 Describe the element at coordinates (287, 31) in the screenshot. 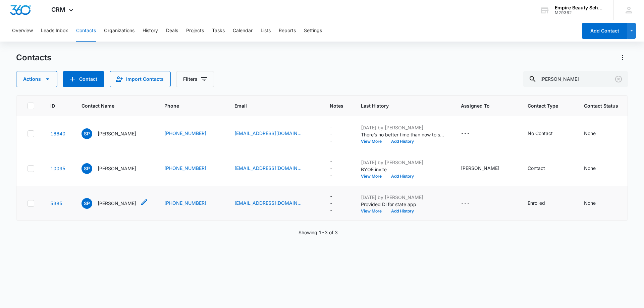

I see `button: Reports` at that location.